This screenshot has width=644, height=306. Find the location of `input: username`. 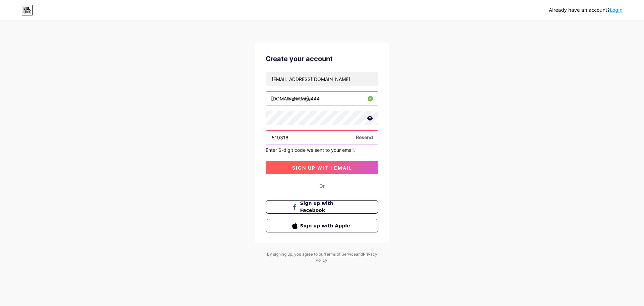

input: username is located at coordinates (322, 98).